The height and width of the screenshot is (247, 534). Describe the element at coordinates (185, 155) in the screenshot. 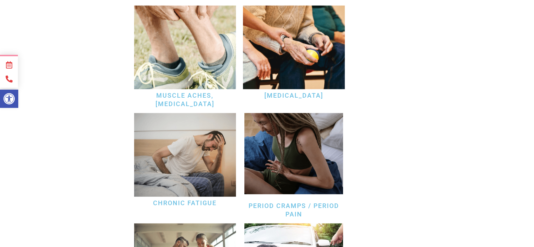

I see `img: irvine acupuncture for chronic fatigue and exhaustion` at that location.